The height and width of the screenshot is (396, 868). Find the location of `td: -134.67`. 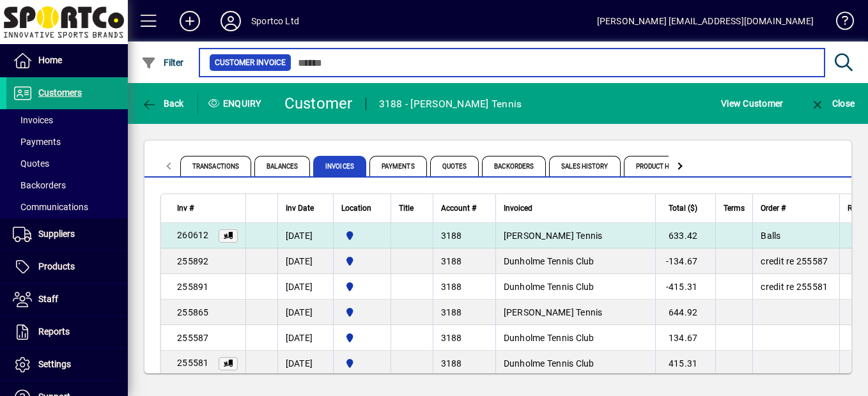

td: -134.67 is located at coordinates (685, 261).